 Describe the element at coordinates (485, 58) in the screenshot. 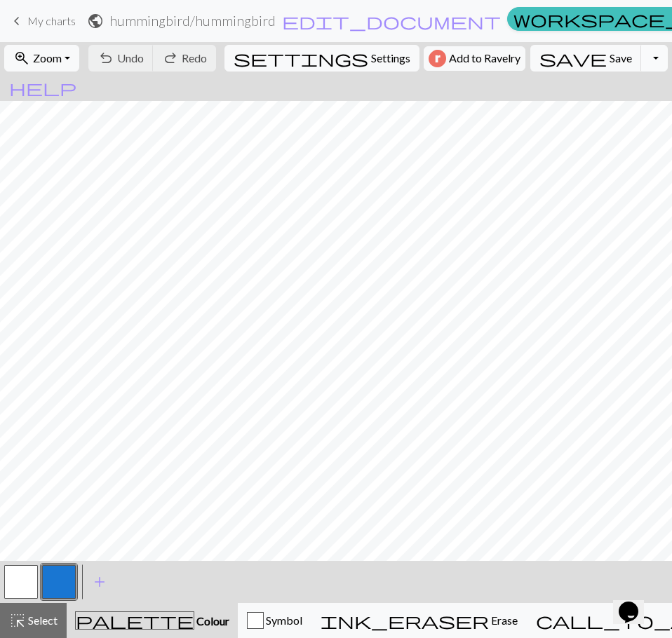

I see `span: Add to Ravelry` at that location.